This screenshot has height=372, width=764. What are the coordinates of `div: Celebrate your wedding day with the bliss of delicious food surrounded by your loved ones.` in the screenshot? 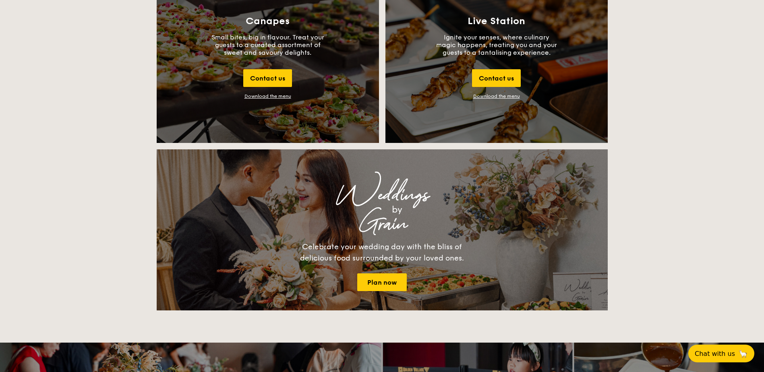 It's located at (382, 253).